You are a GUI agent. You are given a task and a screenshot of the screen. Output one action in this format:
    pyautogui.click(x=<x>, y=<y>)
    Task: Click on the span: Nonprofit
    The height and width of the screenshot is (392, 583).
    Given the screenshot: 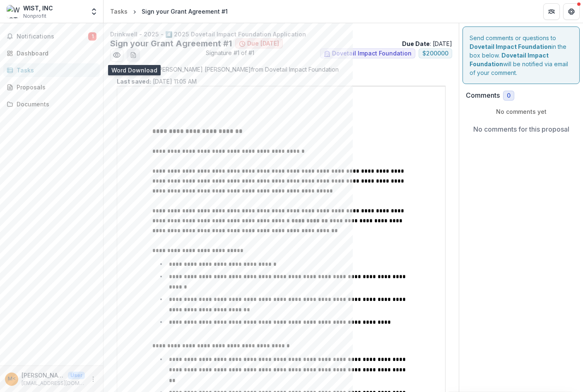 What is the action you would take?
    pyautogui.click(x=35, y=16)
    